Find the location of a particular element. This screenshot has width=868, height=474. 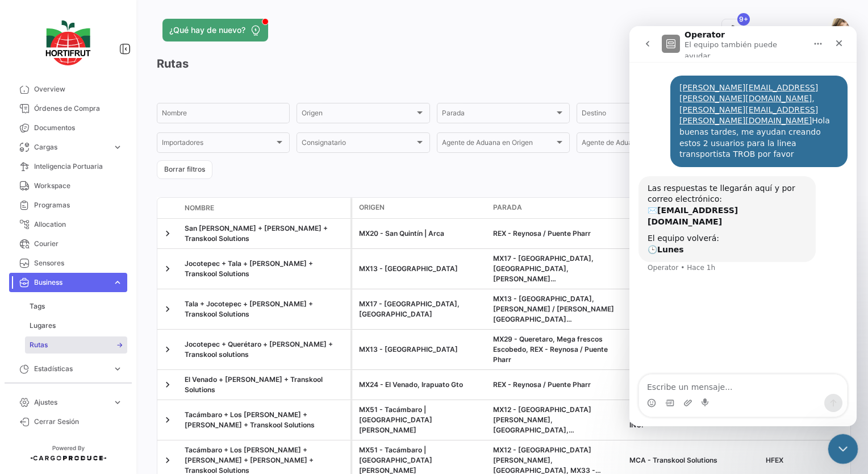

button: ¿Qué hay de nuevo? is located at coordinates (215, 30).